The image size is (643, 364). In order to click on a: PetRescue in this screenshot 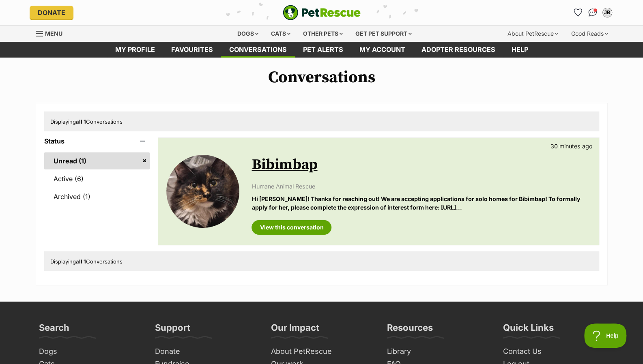, I will do `click(322, 12)`.